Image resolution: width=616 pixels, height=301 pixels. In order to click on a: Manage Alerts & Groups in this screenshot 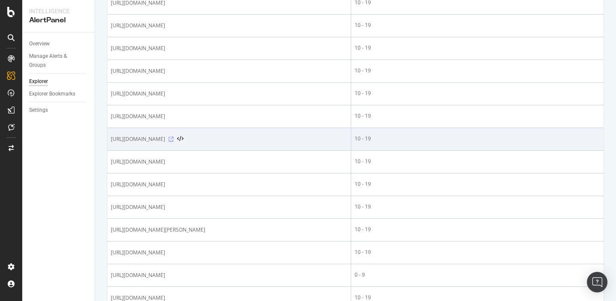, I will do `click(59, 61)`.